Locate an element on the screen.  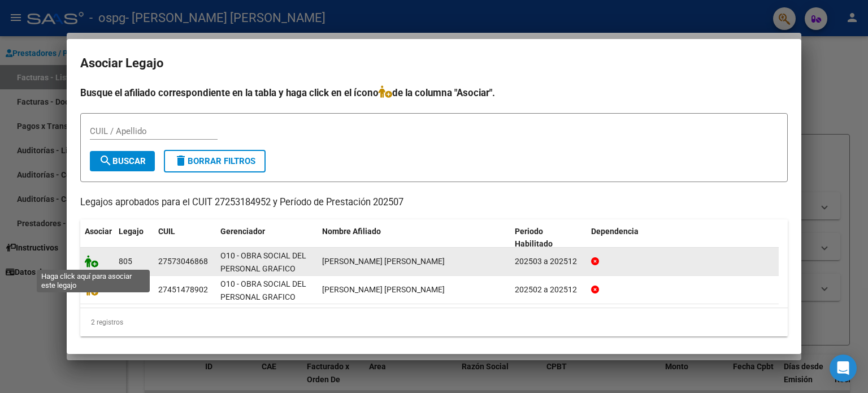
datatable-header-cell: Legajo is located at coordinates (134, 238).